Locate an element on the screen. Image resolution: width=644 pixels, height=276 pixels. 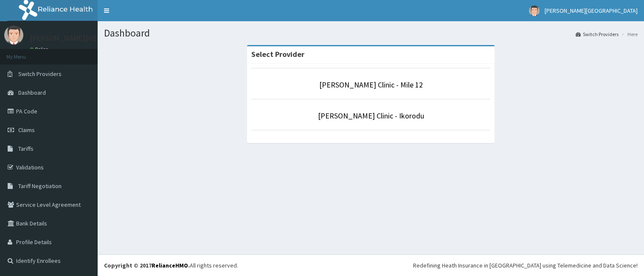
a: Online is located at coordinates (40, 49).